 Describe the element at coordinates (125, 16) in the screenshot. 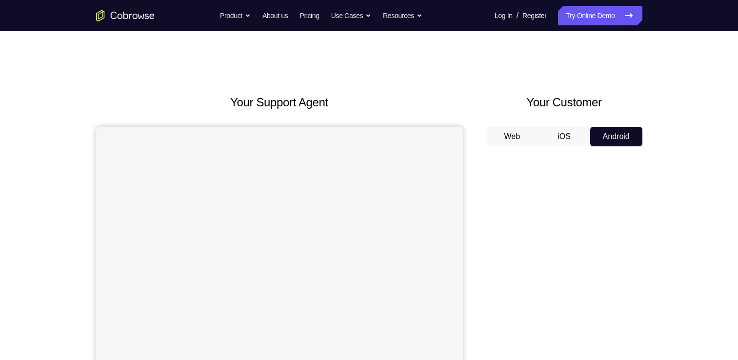

I see `a: Go to the home page` at that location.